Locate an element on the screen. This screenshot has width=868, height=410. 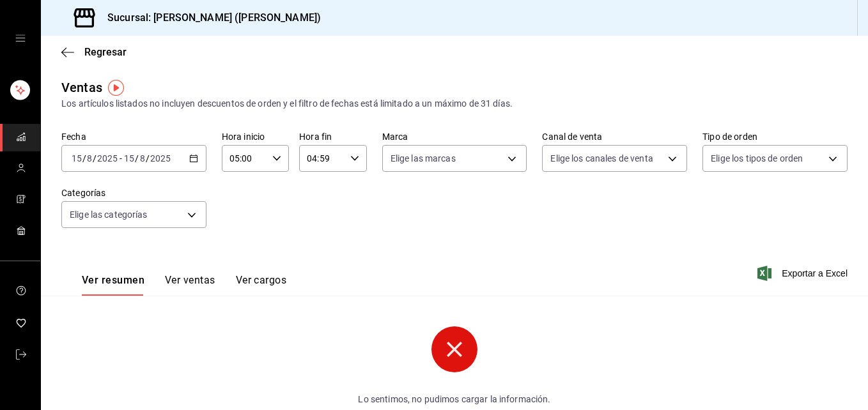
label: Fecha is located at coordinates (134, 137).